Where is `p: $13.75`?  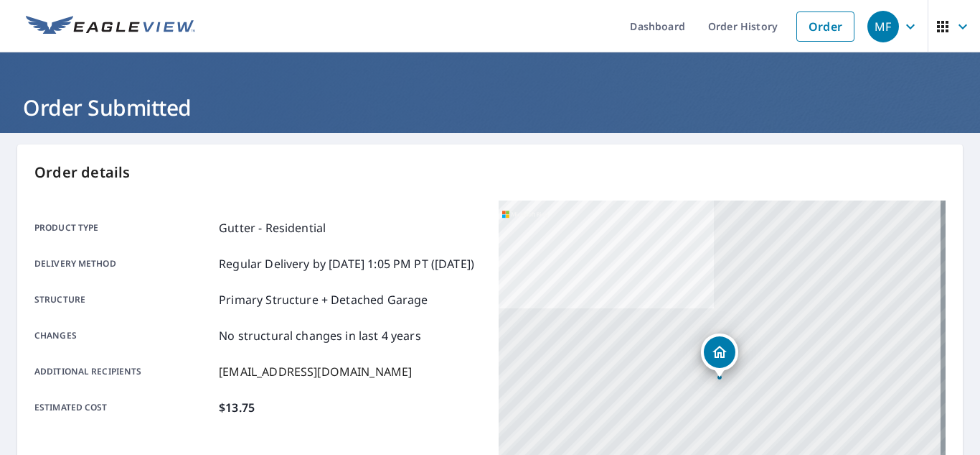 p: $13.75 is located at coordinates (237, 407).